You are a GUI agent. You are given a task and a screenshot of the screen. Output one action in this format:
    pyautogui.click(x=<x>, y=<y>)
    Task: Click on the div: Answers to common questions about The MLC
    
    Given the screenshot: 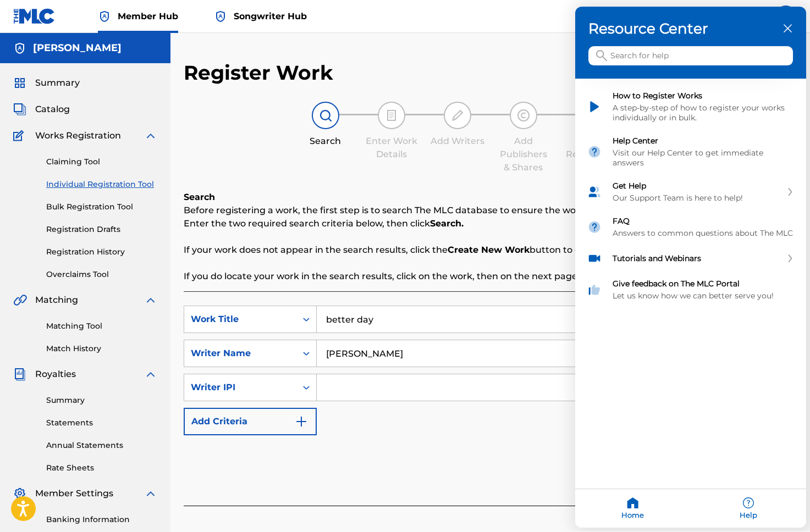 What is the action you would take?
    pyautogui.click(x=704, y=233)
    